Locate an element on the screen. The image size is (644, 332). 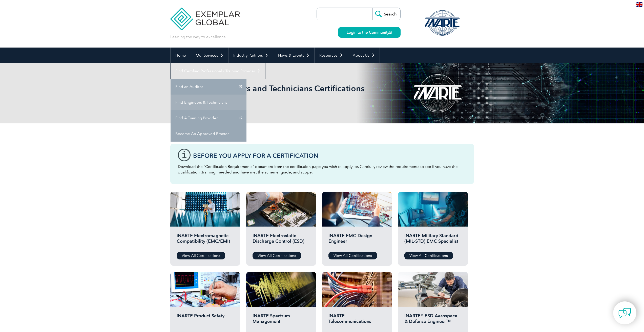
h2: iNARTE Military Standard (MIL-STD) EMC Specialist is located at coordinates (433, 240).